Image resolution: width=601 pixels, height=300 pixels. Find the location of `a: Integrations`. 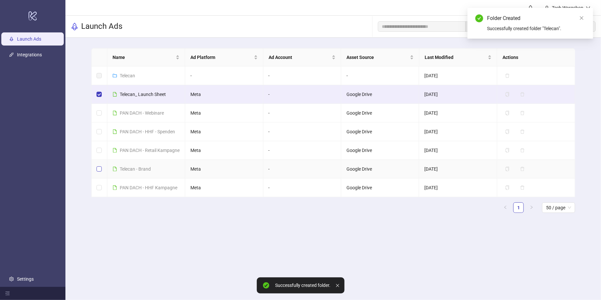

a: Integrations is located at coordinates (29, 55).